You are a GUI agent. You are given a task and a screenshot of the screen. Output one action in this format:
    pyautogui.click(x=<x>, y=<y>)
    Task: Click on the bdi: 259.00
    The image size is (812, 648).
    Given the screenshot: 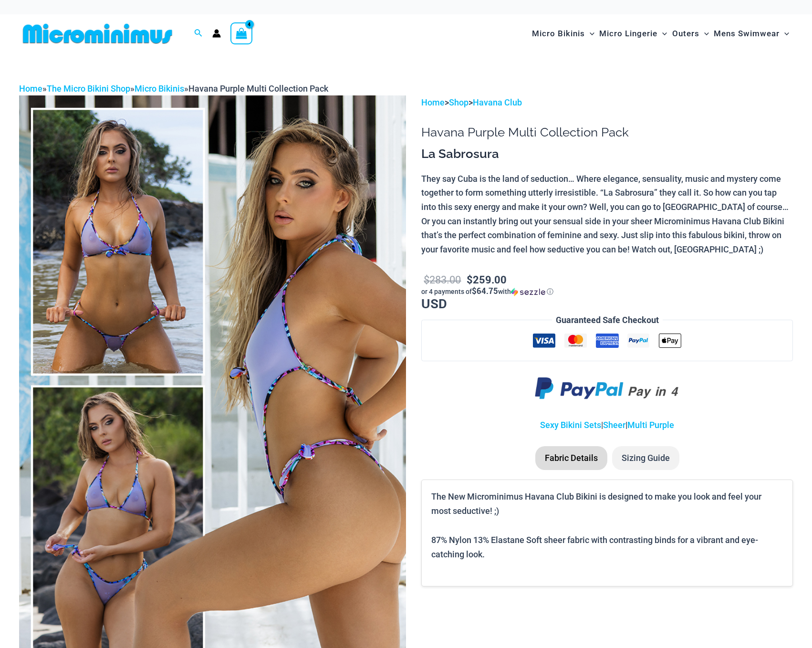 What is the action you would take?
    pyautogui.click(x=487, y=279)
    